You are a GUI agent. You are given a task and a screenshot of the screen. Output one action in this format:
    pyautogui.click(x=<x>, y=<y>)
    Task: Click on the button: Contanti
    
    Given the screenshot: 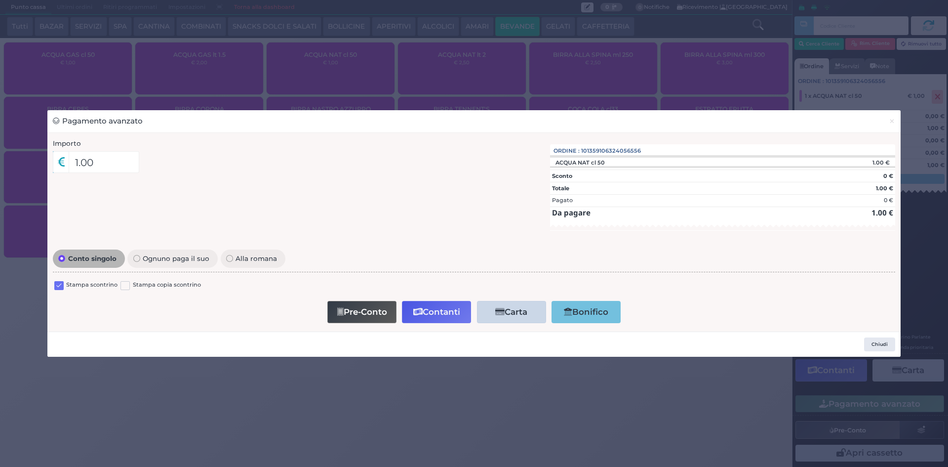 What is the action you would take?
    pyautogui.click(x=436, y=311)
    